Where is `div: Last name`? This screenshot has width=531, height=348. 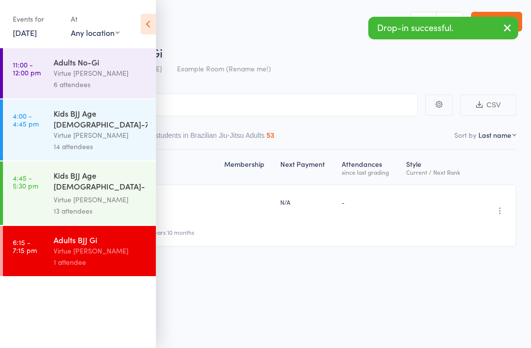
div: Last name is located at coordinates (495, 135).